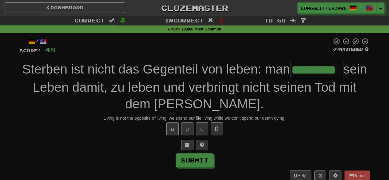  I want to click on span: To go, so click(275, 20).